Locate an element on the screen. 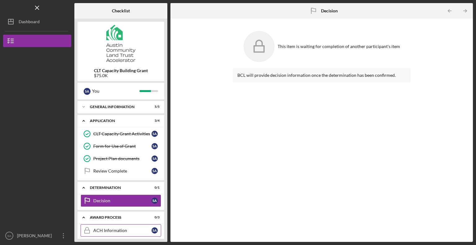 The width and height of the screenshot is (476, 245). a: Project Plan documentsSA is located at coordinates (121, 159).